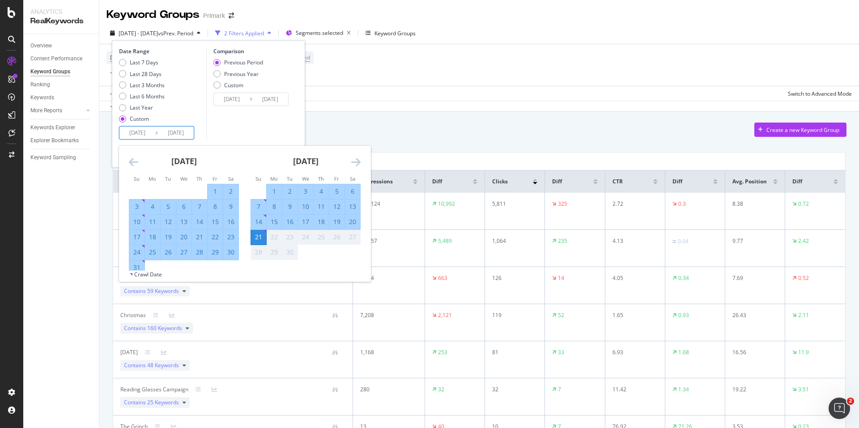 This screenshot has width=859, height=428. What do you see at coordinates (353, 222) in the screenshot?
I see `td: Selected. Saturday, September 20, 2025` at bounding box center [353, 222].